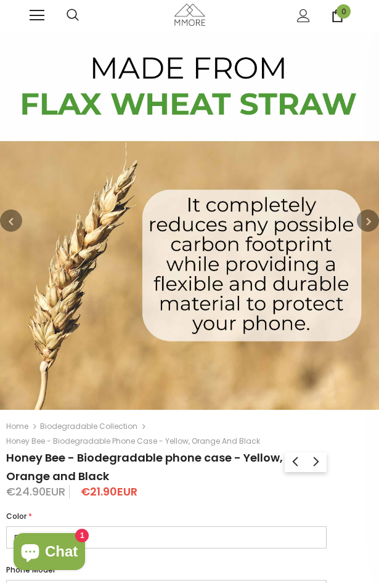 The width and height of the screenshot is (379, 583). What do you see at coordinates (49, 553) in the screenshot?
I see `inbox-online-store-chat: Shopify online store chat` at bounding box center [49, 553].